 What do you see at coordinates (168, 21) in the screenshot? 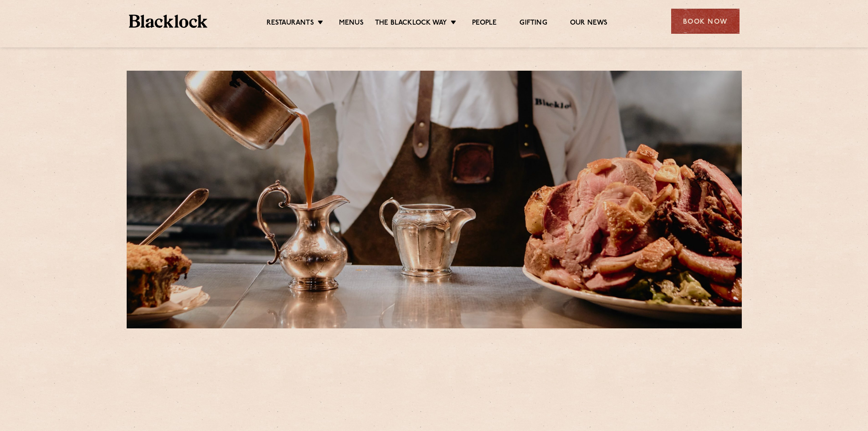
I see `img: BL_Textured_Logo-footer-cropped.svg` at bounding box center [168, 21].